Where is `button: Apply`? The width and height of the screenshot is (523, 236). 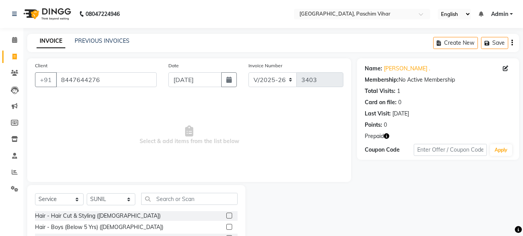 button: Apply is located at coordinates (501, 150).